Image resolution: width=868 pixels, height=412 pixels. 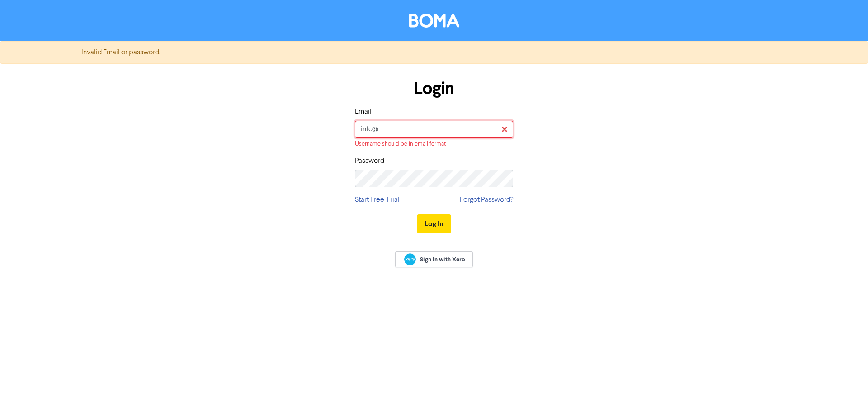 I want to click on div: Chat Widget, so click(x=811, y=364).